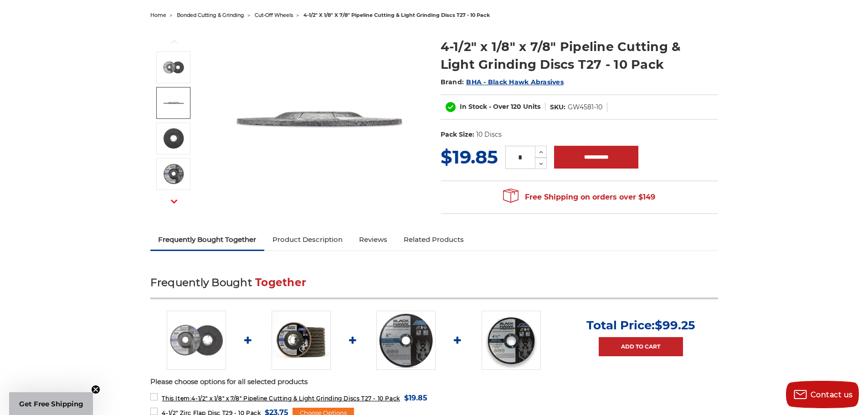  Describe the element at coordinates (579, 55) in the screenshot. I see `h1: 4-1/2" x 1/8" x 7/8" Pipeline Cutting & Light Grinding Discs T27 - 10 Pack` at that location.